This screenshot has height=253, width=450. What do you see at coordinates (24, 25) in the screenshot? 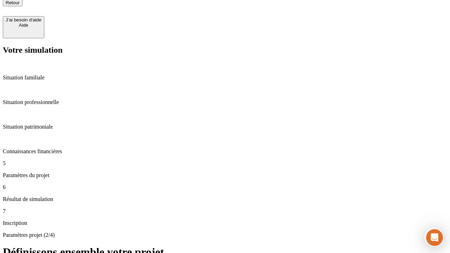
I see `div: Aide` at bounding box center [24, 25].